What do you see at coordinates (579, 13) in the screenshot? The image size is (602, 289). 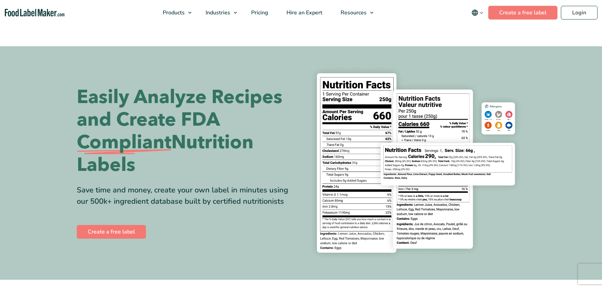 I see `a: Login` at bounding box center [579, 13].